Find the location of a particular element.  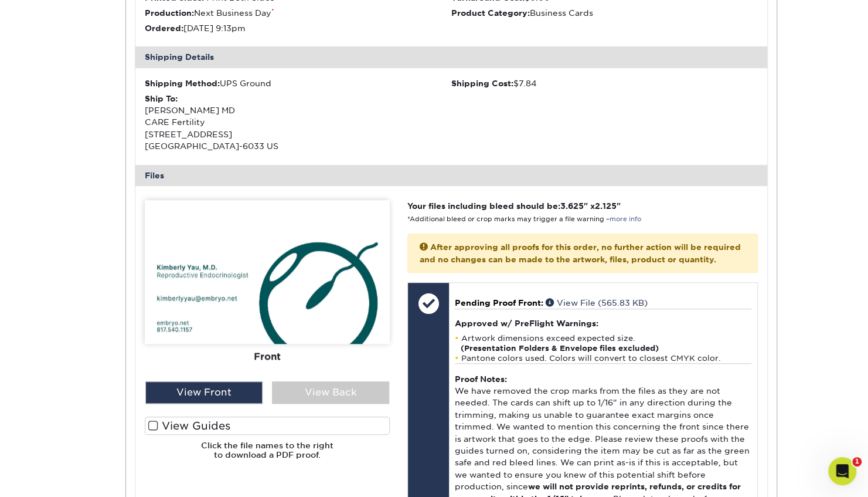

label: View Guides is located at coordinates (267, 425).